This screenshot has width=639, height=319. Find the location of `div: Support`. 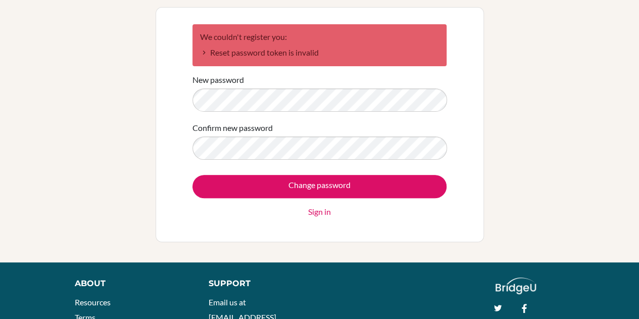

div: Support is located at coordinates (259, 283).